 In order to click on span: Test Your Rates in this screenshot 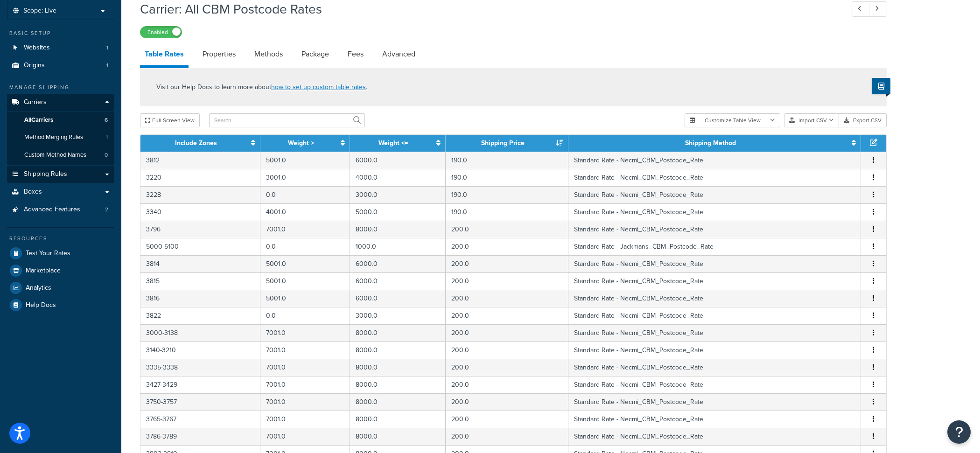, I will do `click(48, 254)`.